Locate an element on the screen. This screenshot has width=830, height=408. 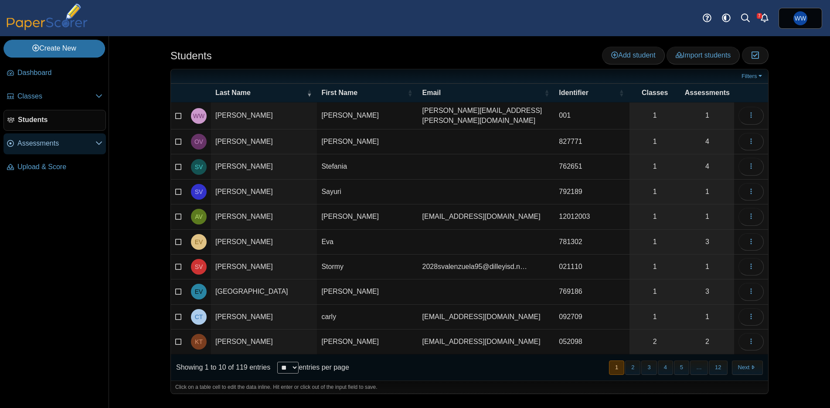
td: carly is located at coordinates (367, 317).